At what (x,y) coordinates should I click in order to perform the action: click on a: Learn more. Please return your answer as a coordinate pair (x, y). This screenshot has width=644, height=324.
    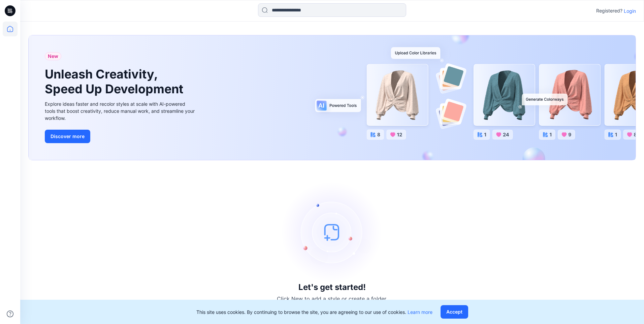
    Looking at the image, I should click on (420, 312).